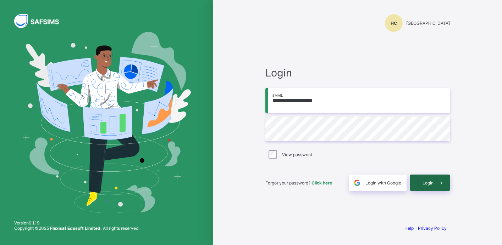  What do you see at coordinates (357, 183) in the screenshot?
I see `img: google.396cfc9801f0270233282035f929180a.svg` at bounding box center [357, 183].